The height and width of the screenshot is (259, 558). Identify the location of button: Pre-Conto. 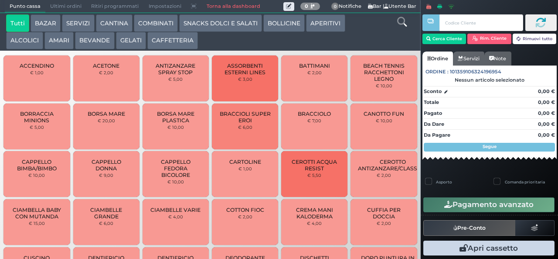
(470, 228).